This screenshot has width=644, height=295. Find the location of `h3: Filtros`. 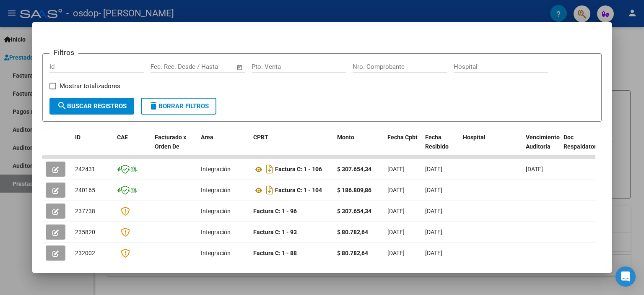

h3: Filtros is located at coordinates (64, 52).